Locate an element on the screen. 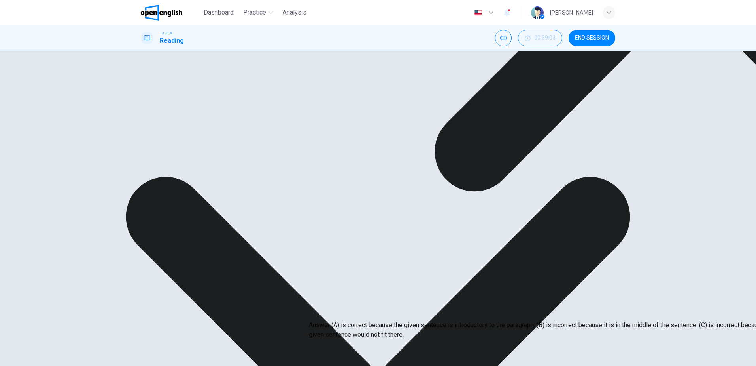  h1: Reading is located at coordinates (172, 41).